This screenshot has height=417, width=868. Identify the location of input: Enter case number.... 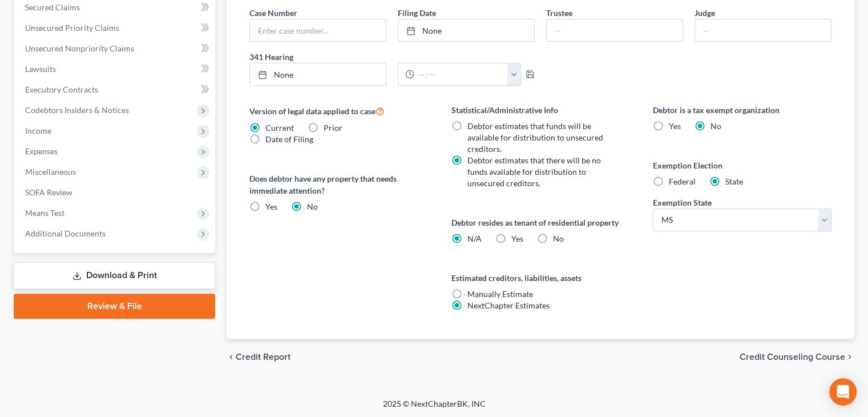
(318, 30).